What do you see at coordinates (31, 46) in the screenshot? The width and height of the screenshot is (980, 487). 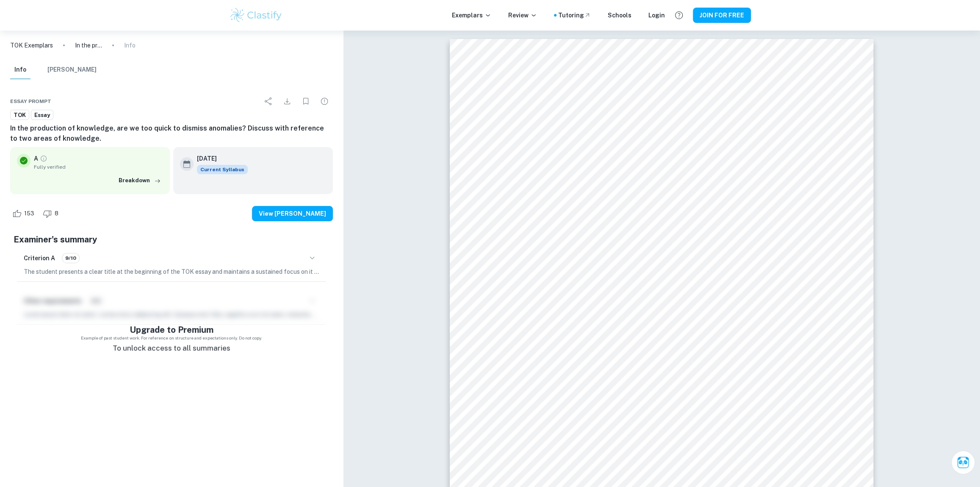 I see `p: TOK Exemplars` at bounding box center [31, 46].